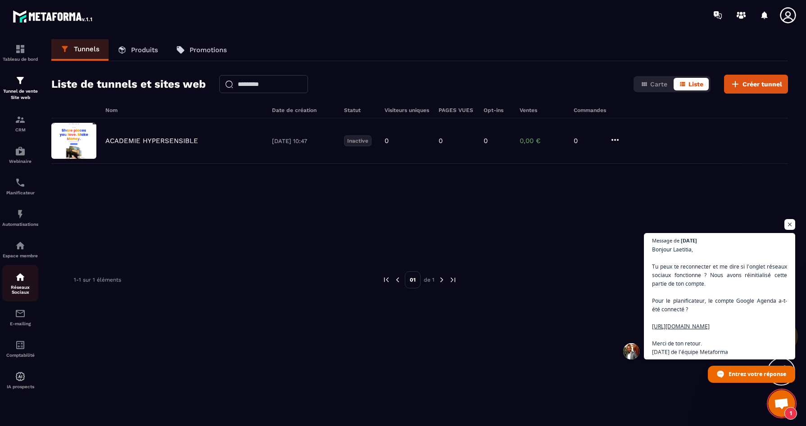 The image size is (806, 426). Describe the element at coordinates (542, 110) in the screenshot. I see `h6: Ventes` at that location.